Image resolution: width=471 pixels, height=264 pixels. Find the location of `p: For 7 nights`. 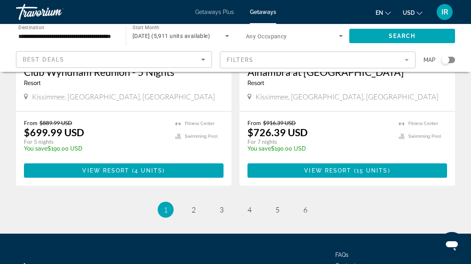

p: For 7 nights is located at coordinates (319, 142).